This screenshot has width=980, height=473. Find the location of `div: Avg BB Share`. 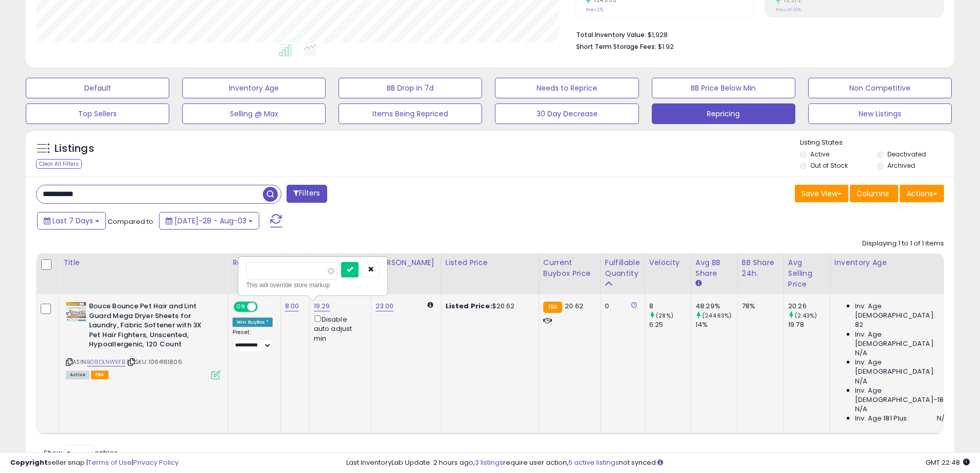

div: Avg BB Share is located at coordinates (714, 268).